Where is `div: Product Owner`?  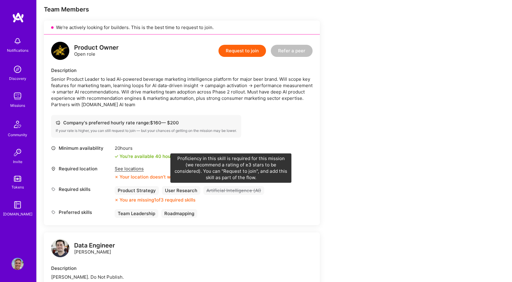
div: Product Owner is located at coordinates (96, 48).